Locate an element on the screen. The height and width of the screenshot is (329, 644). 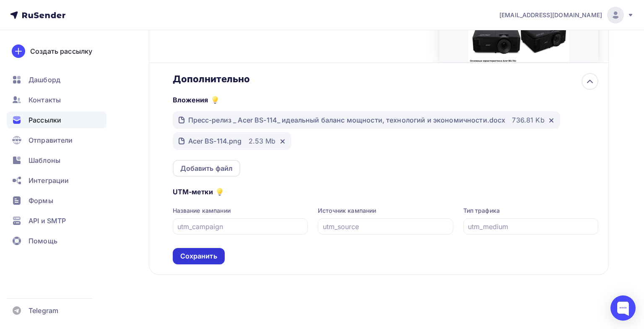
div: Название кампании is located at coordinates (240, 210).